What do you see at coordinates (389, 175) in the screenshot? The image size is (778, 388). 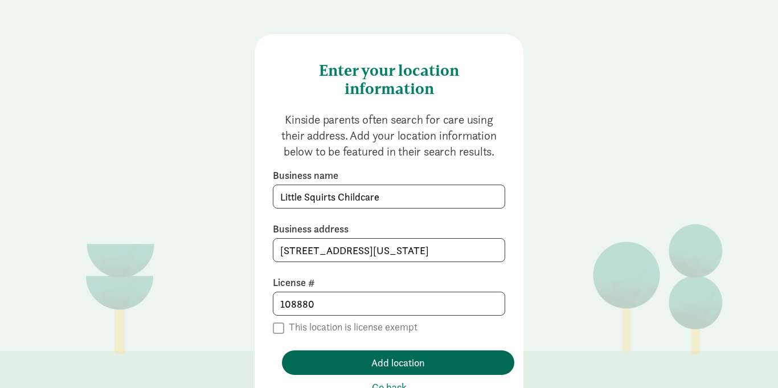 I see `label: Business name` at bounding box center [389, 175].